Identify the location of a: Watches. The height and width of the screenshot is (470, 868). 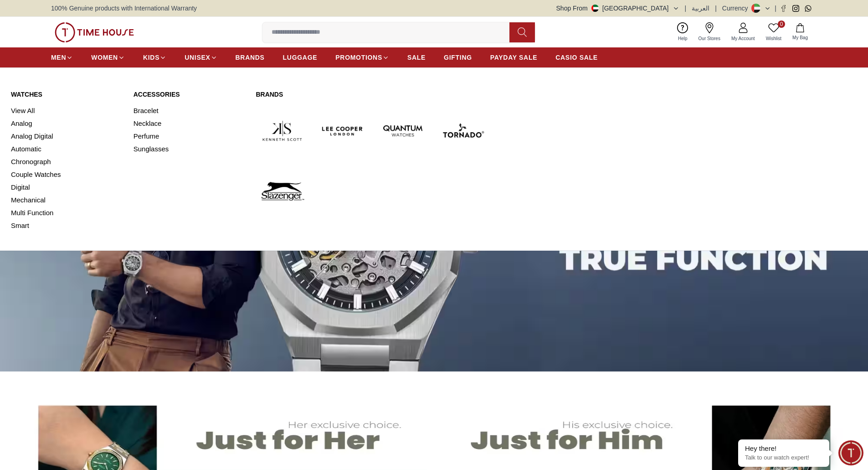
(66, 94).